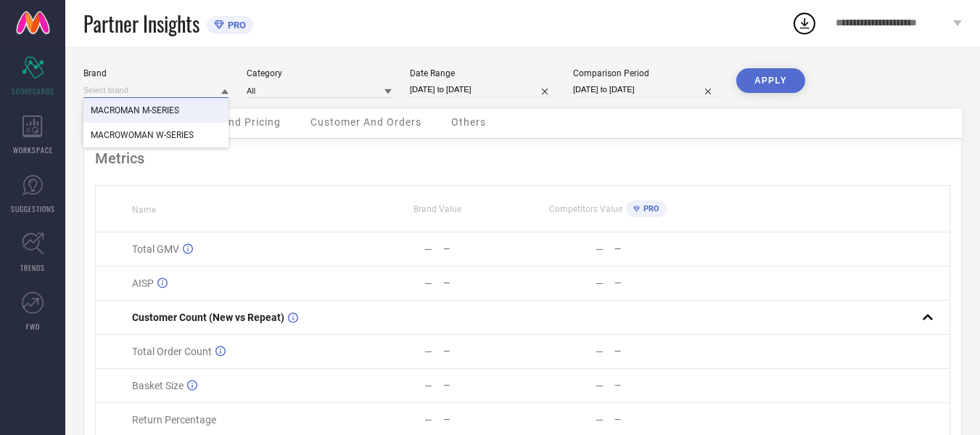 The height and width of the screenshot is (435, 980). Describe the element at coordinates (33, 267) in the screenshot. I see `span: TRENDS` at that location.